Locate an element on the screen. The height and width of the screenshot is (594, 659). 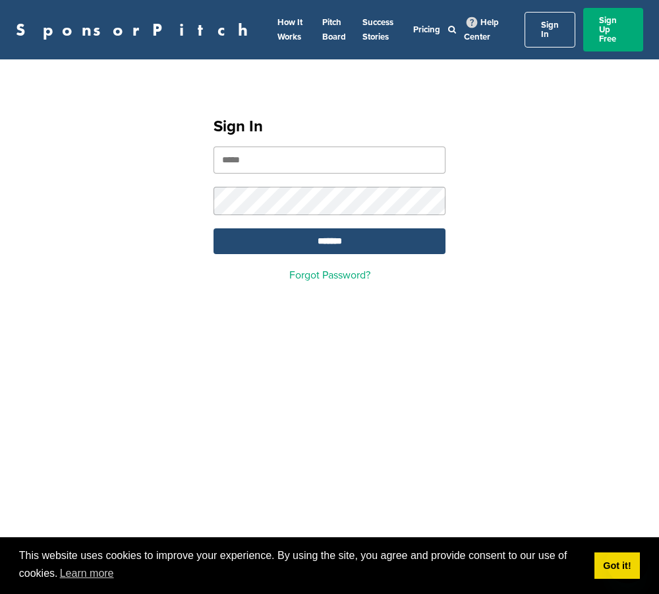
a: Forgot Password? is located at coordinates (330, 275).